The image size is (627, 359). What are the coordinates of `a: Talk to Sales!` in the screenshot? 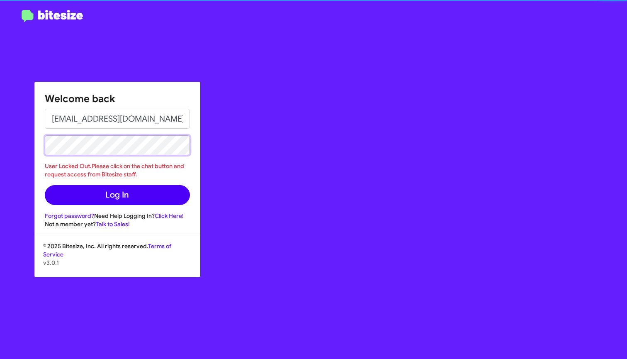 It's located at (113, 224).